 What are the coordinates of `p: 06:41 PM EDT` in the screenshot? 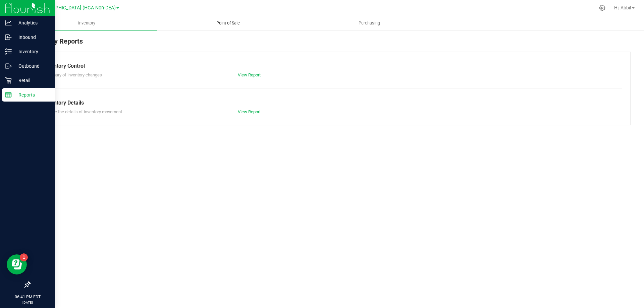 It's located at (27, 297).